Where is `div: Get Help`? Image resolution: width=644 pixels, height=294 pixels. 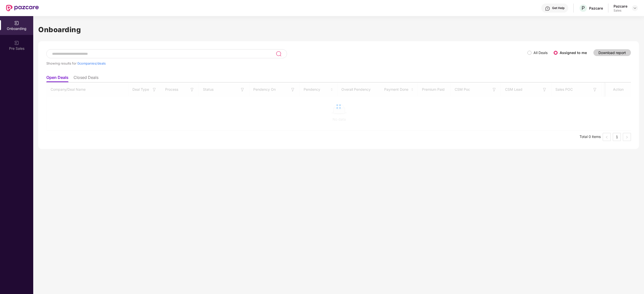
div: Get Help is located at coordinates (558, 8).